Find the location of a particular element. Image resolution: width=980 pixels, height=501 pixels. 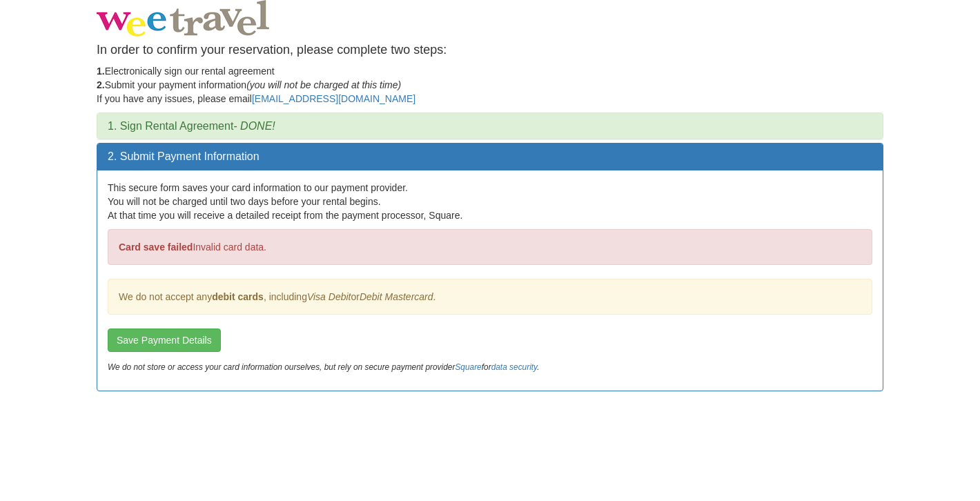

a: Square is located at coordinates (468, 367).